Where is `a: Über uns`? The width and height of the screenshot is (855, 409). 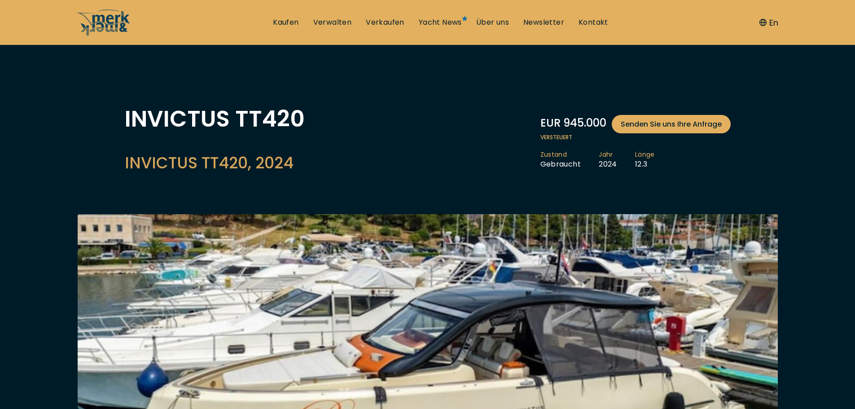
a: Über uns is located at coordinates (492, 22).